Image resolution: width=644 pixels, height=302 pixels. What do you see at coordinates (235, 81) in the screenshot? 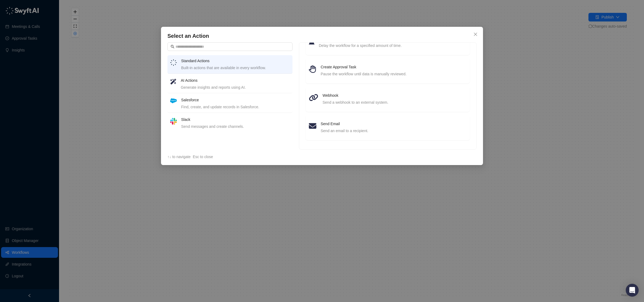
I see `h4: AI Actions` at bounding box center [235, 81].